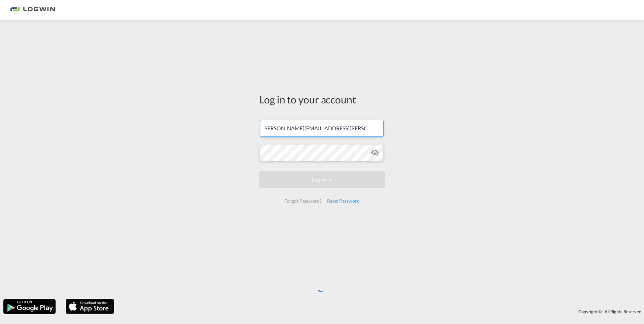 Image resolution: width=644 pixels, height=324 pixels. I want to click on div: Forgot Password?, so click(303, 201).